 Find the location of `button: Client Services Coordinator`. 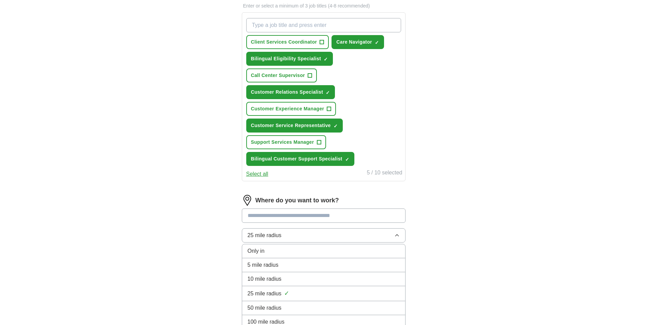

button: Client Services Coordinator is located at coordinates (287, 42).